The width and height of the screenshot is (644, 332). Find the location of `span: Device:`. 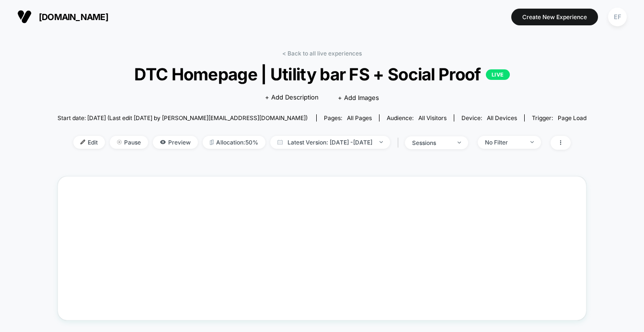

span: Device: is located at coordinates (489, 118).